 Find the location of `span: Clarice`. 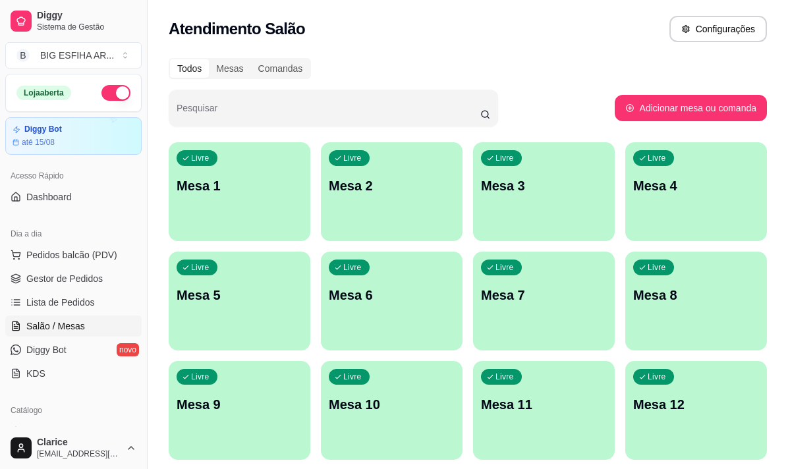

span: Clarice is located at coordinates (78, 443).